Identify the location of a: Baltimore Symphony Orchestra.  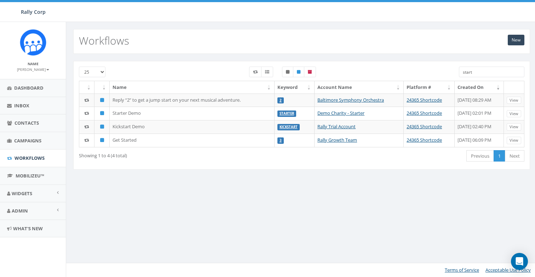
(351, 100).